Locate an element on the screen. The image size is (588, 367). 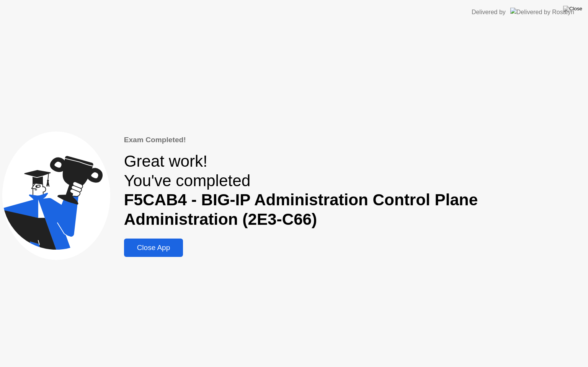
img: Delivered by Rosalyn is located at coordinates (542, 12).